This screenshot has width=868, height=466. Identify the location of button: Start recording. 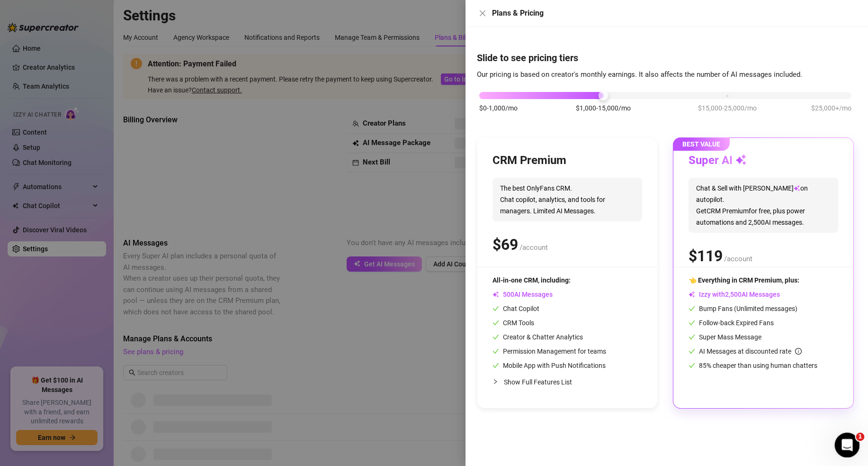
(64, 314).